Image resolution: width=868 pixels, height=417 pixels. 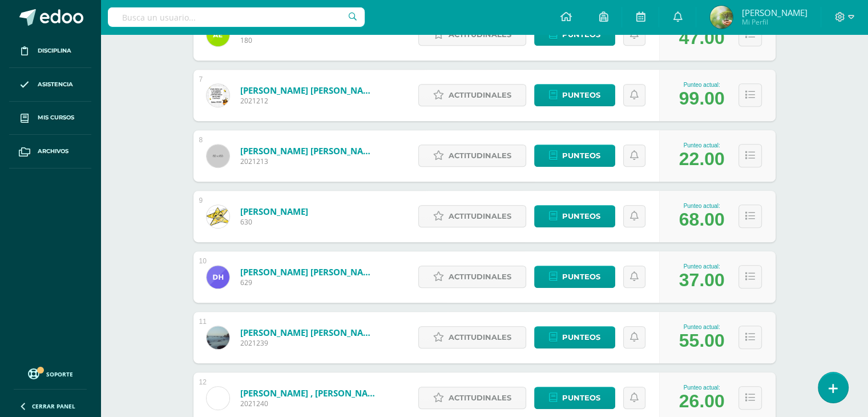 I want to click on span: Mi Perfil, so click(x=774, y=22).